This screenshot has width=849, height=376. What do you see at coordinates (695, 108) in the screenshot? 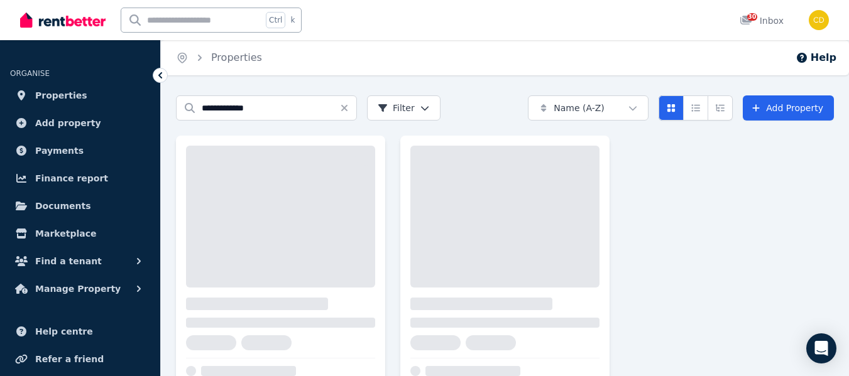
I see `button: Compact list view` at bounding box center [695, 108].